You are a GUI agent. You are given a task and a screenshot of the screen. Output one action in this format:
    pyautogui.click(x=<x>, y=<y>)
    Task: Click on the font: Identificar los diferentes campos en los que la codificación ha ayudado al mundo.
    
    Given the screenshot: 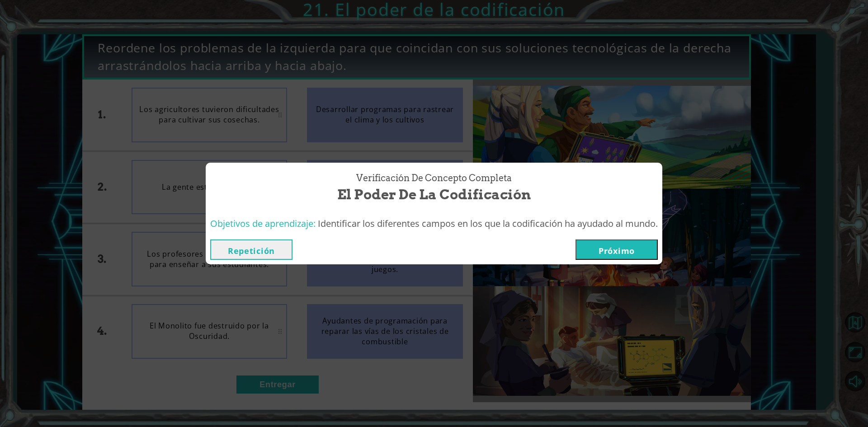 What is the action you would take?
    pyautogui.click(x=488, y=223)
    